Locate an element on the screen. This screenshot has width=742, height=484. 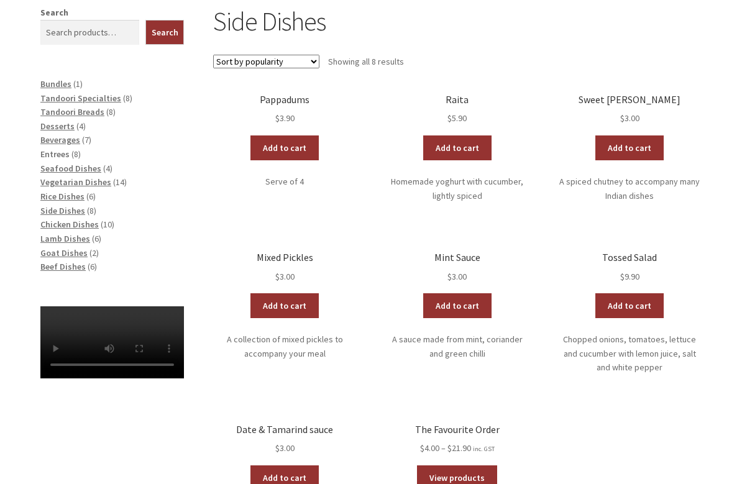
a: Tossed Salad $9.90 is located at coordinates (630, 267).